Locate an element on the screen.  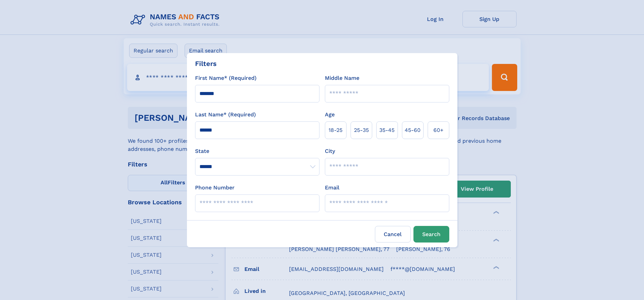
div: Filters is located at coordinates (206, 64).